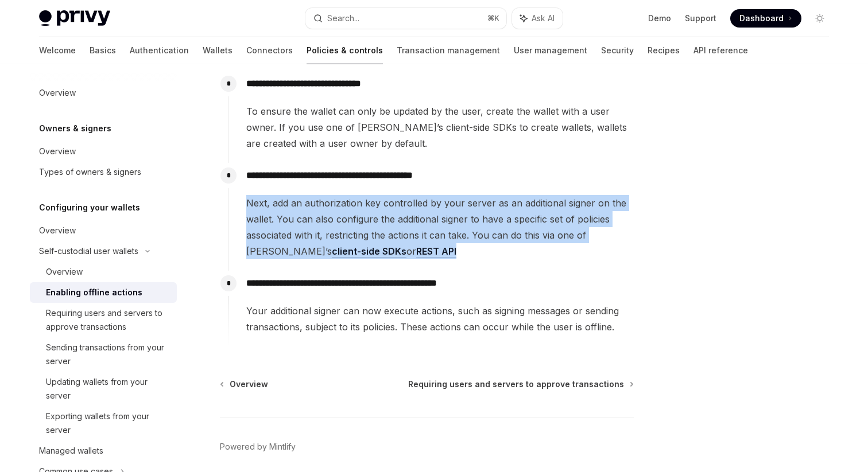 The image size is (868, 472). I want to click on img: light logo, so click(75, 18).